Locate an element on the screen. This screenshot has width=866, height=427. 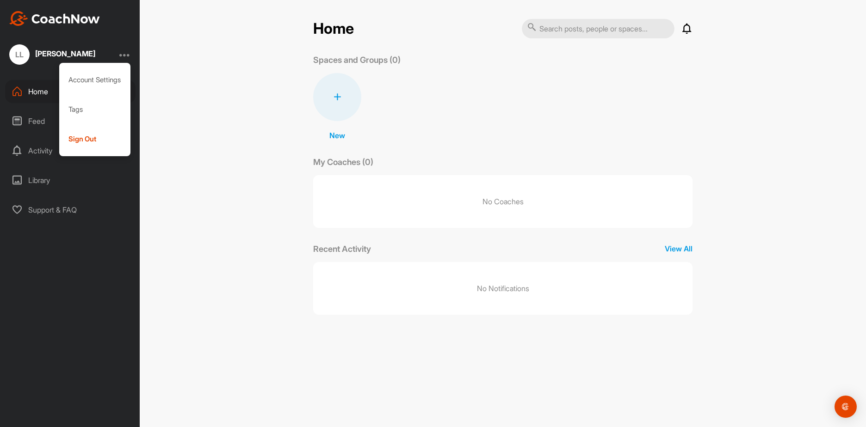
div: Home is located at coordinates (70, 92).